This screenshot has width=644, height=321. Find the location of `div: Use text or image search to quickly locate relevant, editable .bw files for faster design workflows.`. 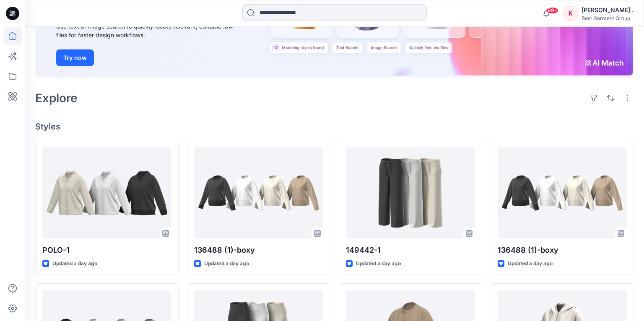

div: Use text or image search to quickly locate relevant, editable .bw files for faster design workflows. is located at coordinates (150, 30).